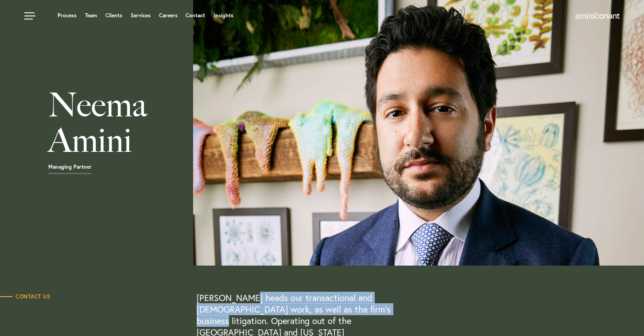 Image resolution: width=644 pixels, height=336 pixels. Describe the element at coordinates (597, 16) in the screenshot. I see `a: Home` at that location.